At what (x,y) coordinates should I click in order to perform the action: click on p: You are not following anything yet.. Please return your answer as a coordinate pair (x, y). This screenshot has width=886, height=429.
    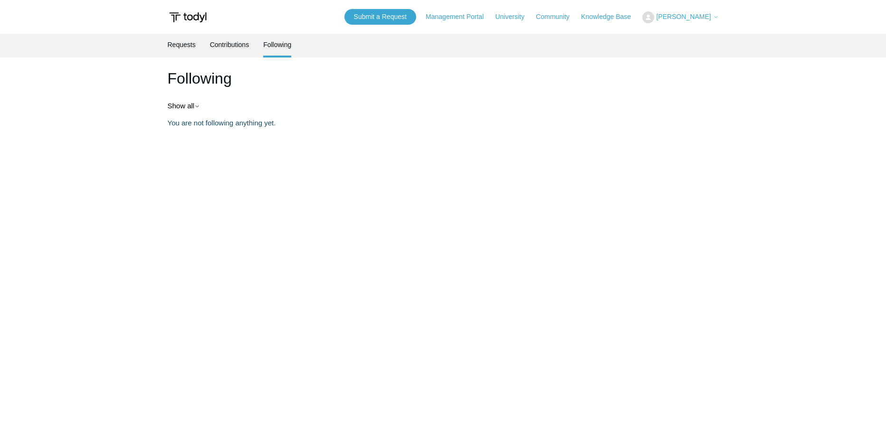
    Looking at the image, I should click on (443, 123).